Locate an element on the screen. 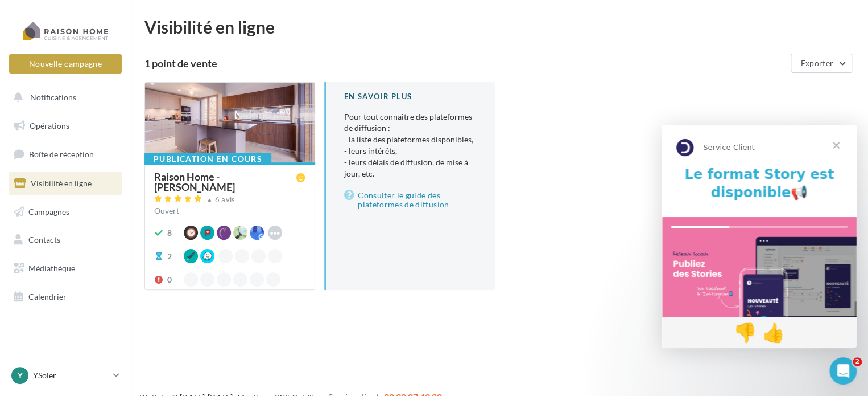 The image size is (868, 396). div: Visibilité en ligne is located at coordinates (499, 27).